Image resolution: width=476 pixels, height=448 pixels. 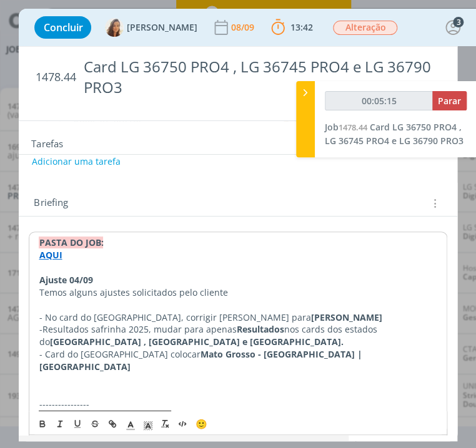 What do you see at coordinates (394, 134) in the screenshot?
I see `span: Card LG 36750 PRO4 , LG 36745 PRO4 e LG 36790 PRO3` at bounding box center [394, 134].